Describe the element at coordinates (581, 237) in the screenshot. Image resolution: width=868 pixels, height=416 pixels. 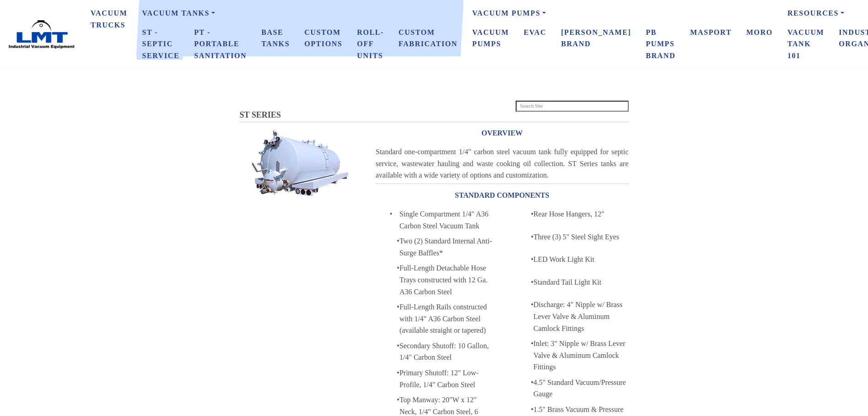
I see `div: Three (3) 5" Steel Sight Eyes` at that location.